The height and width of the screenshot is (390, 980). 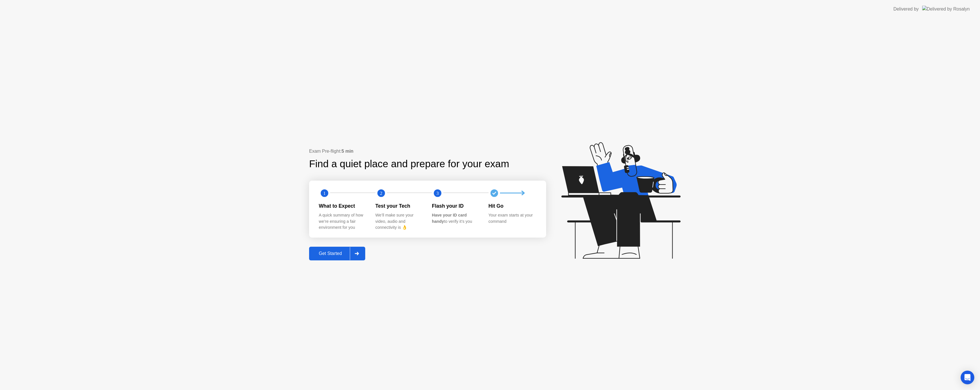 I want to click on div: Delivered by, so click(x=906, y=9).